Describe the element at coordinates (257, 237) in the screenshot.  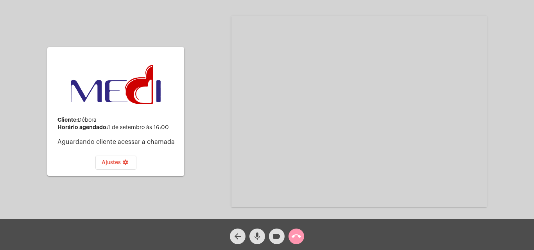
I see `mat-icon: mic` at that location.